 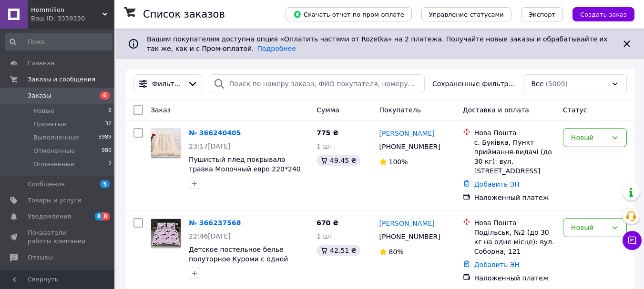 What do you see at coordinates (41, 64) in the screenshot?
I see `span: Главная` at bounding box center [41, 64].